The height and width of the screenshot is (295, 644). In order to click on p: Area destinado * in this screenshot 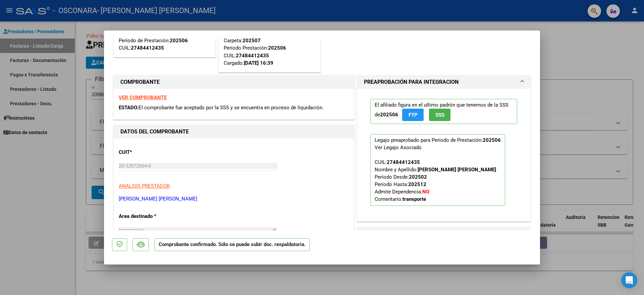, I will do `click(153, 216)`.